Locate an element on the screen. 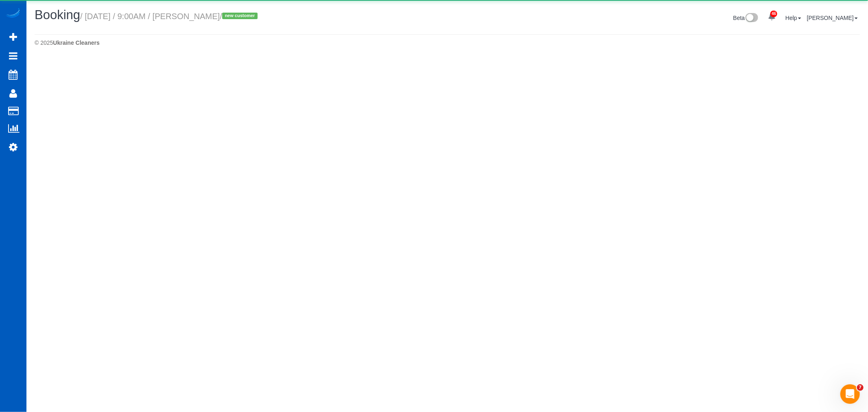  span: Booking is located at coordinates (57, 15).